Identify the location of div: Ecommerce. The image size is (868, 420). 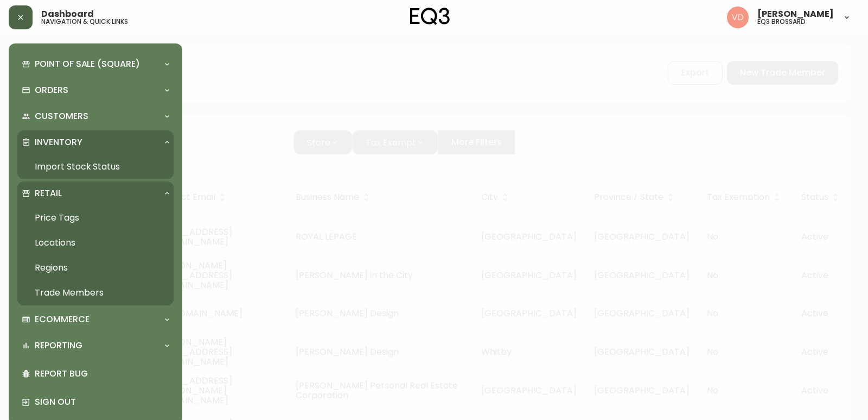
(96, 320).